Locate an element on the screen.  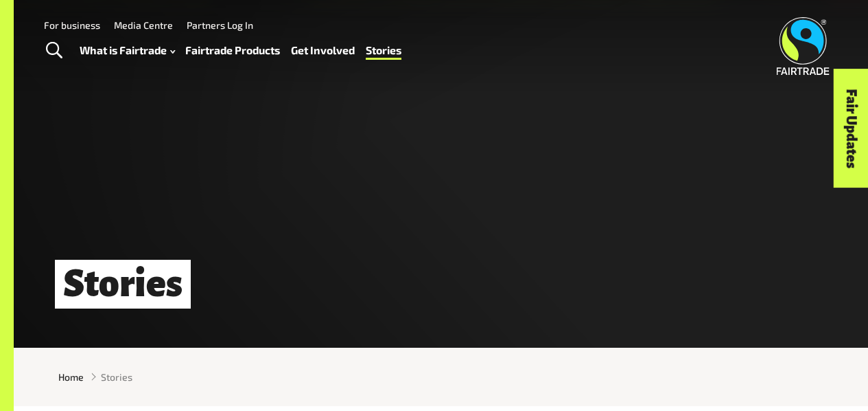
a: Home is located at coordinates (71, 376).